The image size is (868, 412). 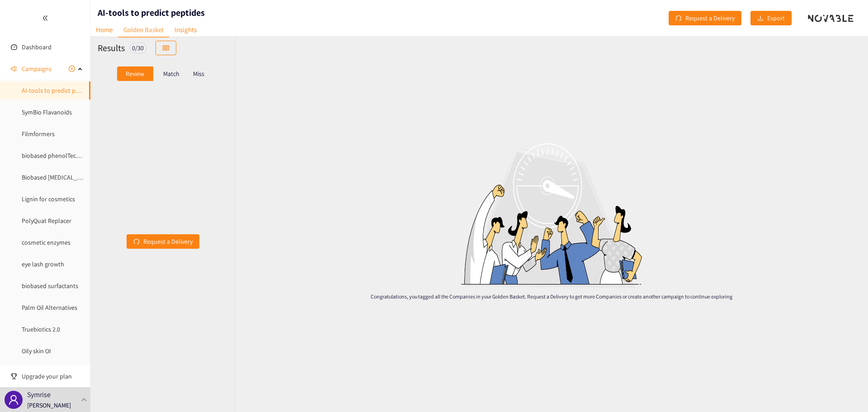 What do you see at coordinates (185, 29) in the screenshot?
I see `a: Insights` at bounding box center [185, 29].